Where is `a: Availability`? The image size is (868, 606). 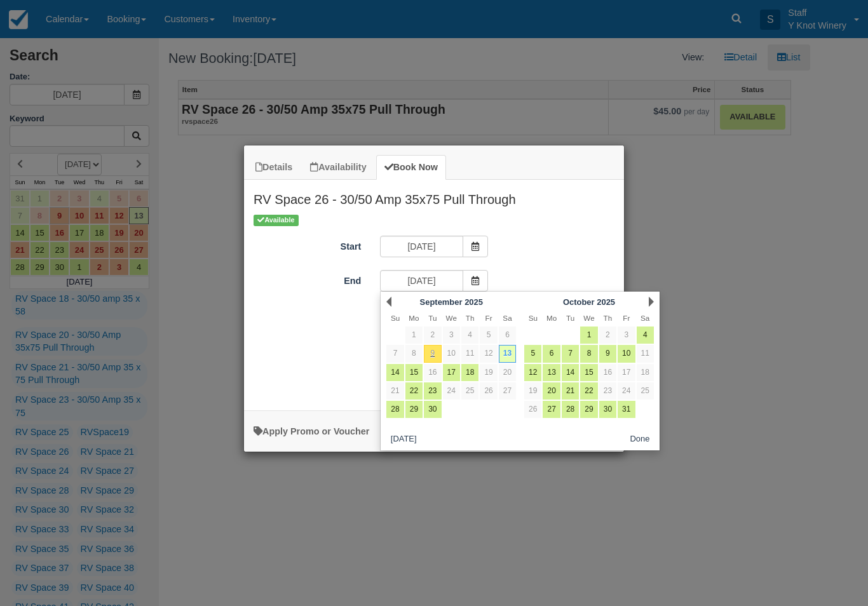 a: Availability is located at coordinates (338, 167).